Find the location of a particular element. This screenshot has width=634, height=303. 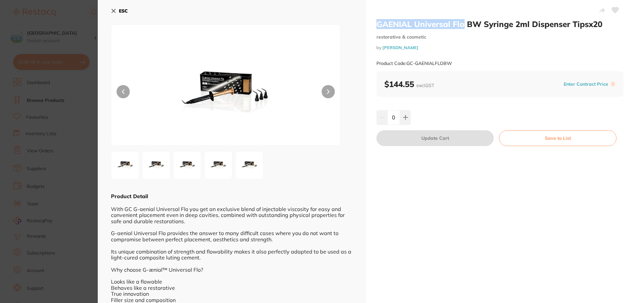

small: by is located at coordinates (500, 48).